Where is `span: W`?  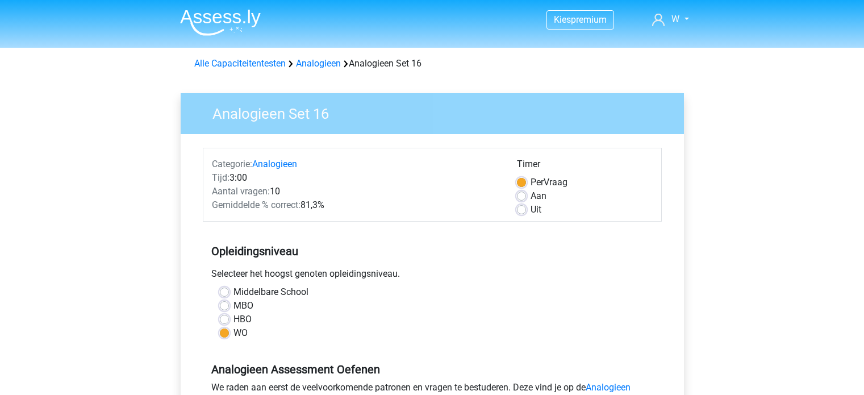
span: W is located at coordinates (675, 19).